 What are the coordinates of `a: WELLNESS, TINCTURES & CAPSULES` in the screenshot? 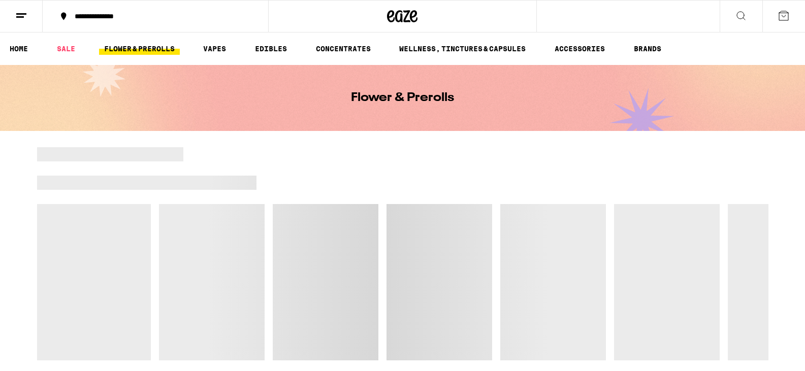 It's located at (462, 49).